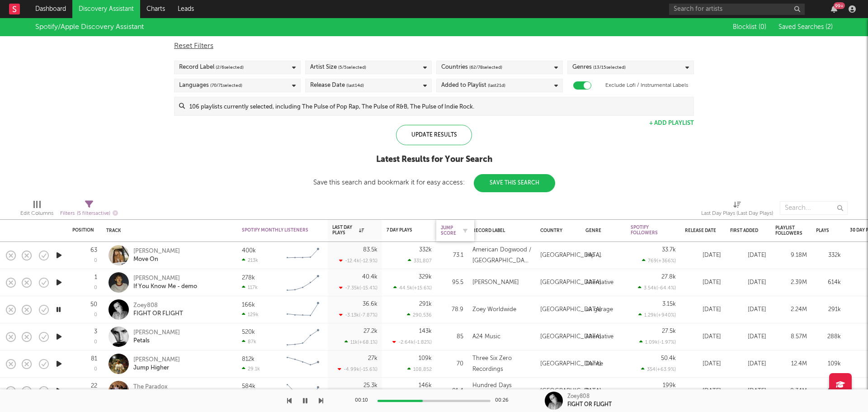 The image size is (868, 412). What do you see at coordinates (657, 288) in the screenshot?
I see `div: 3.54k ( -64.4 % )` at bounding box center [657, 288].